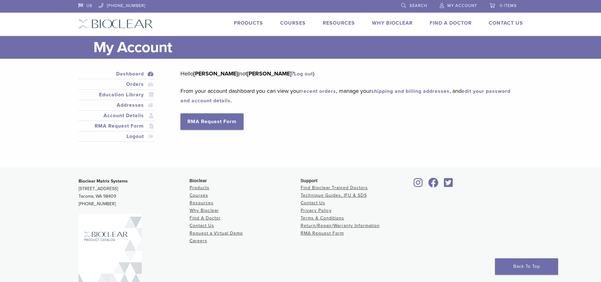  Describe the element at coordinates (527, 266) in the screenshot. I see `a: Back To Top` at that location.